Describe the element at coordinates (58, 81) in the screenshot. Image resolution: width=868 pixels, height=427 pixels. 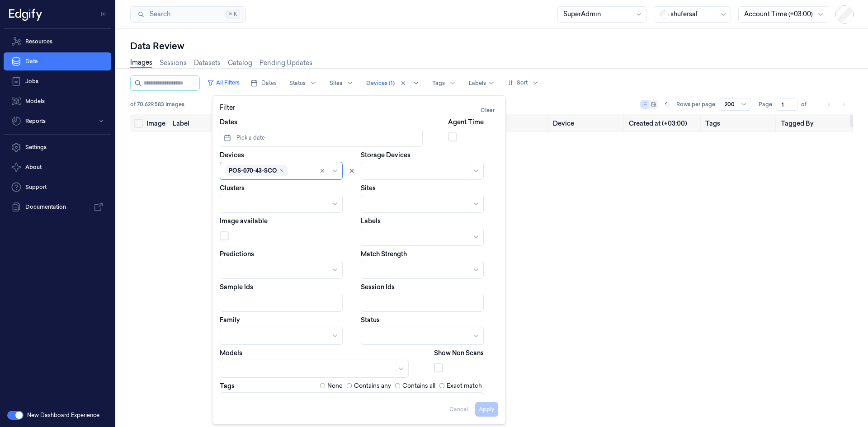
I see `a: Jobs` at that location.